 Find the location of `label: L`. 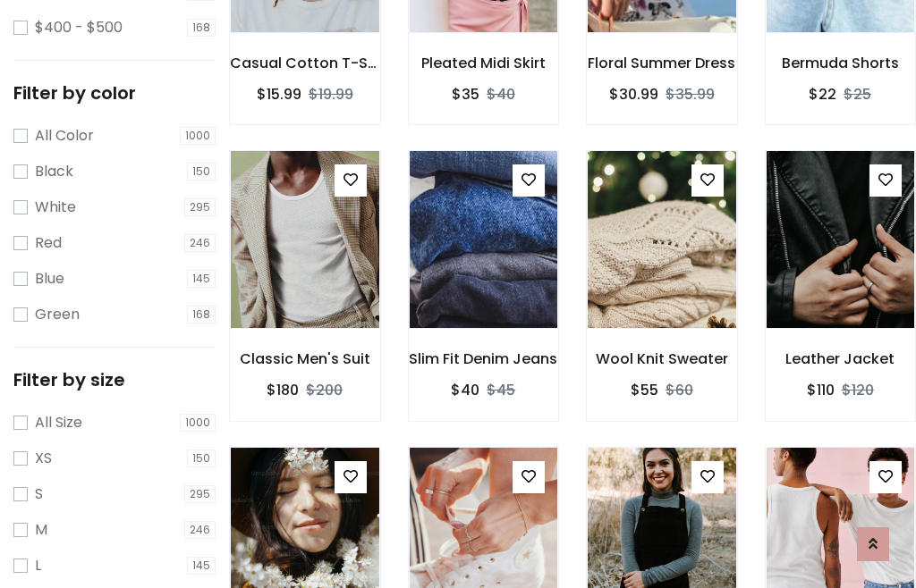

label: L is located at coordinates (37, 565).